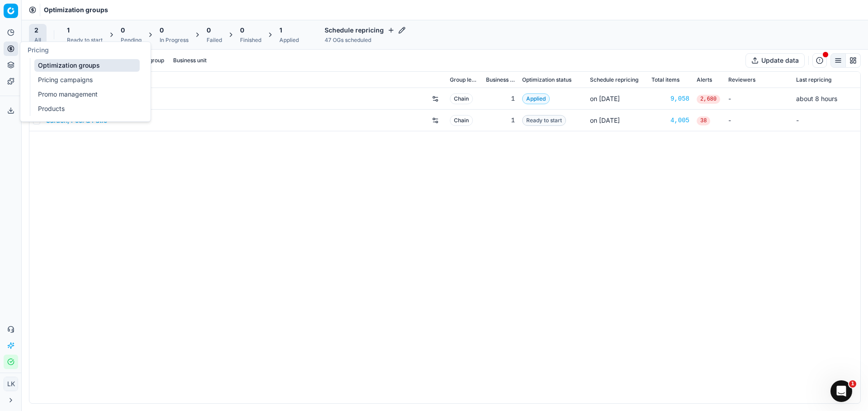 This screenshot has width=868, height=411. Describe the element at coordinates (214, 40) in the screenshot. I see `div: Failed` at that location.